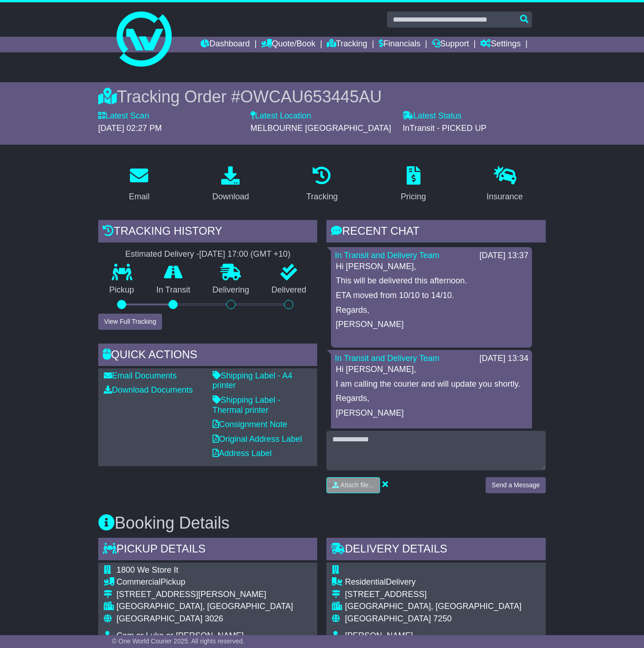 This screenshot has width=644, height=648. I want to click on div: Estimated Delivery -, so click(208, 254).